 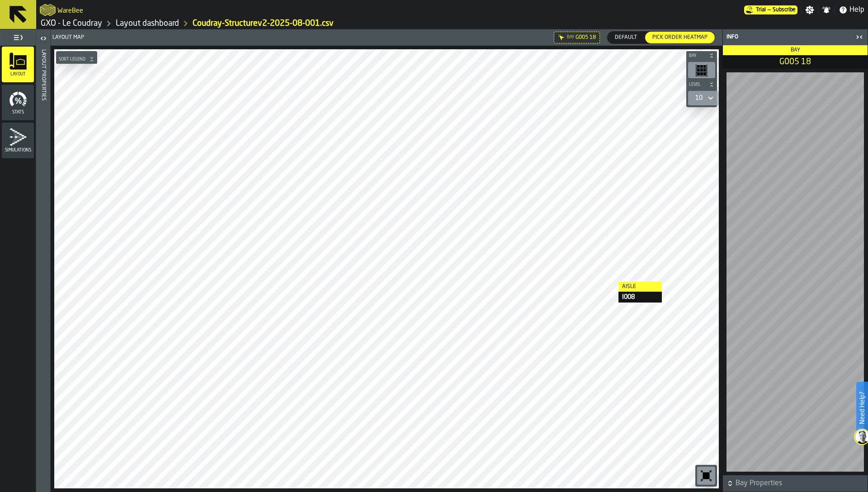 I want to click on label: button-toggle-Toggle Full Menu, so click(x=17, y=38).